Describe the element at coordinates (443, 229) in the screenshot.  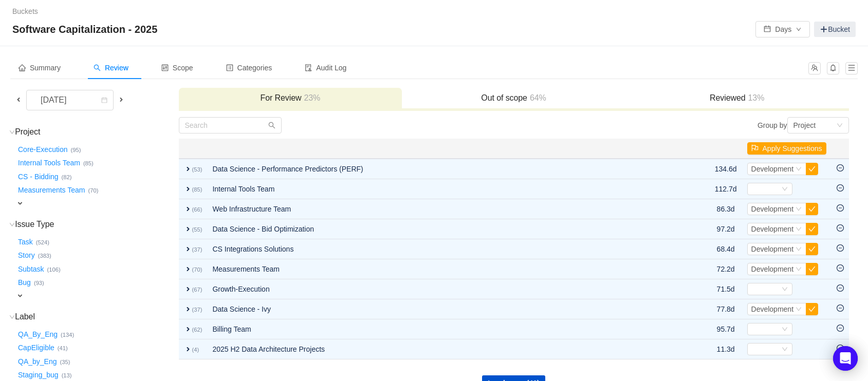
I see `td: Data Science - Bid Optimization` at that location.